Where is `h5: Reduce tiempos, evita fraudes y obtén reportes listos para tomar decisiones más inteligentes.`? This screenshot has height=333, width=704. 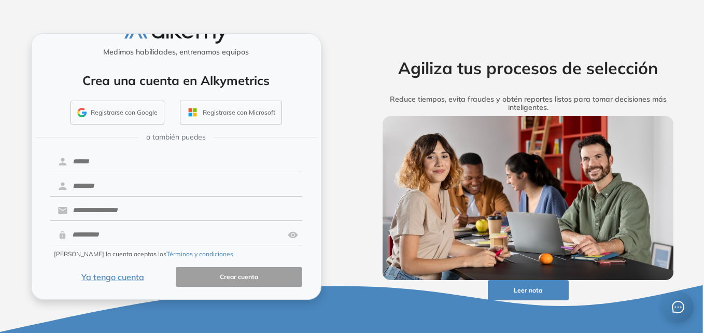 h5: Reduce tiempos, evita fraudes y obtén reportes listos para tomar decisiones más inteligentes. is located at coordinates (528, 104).